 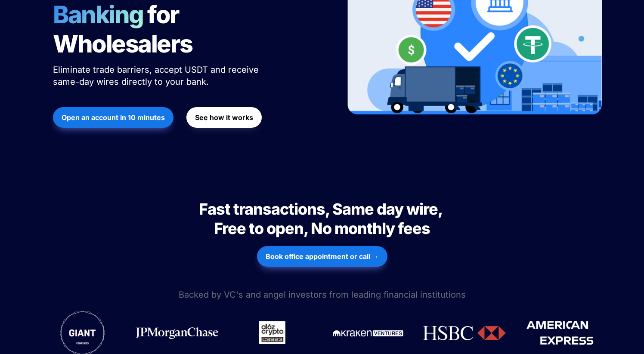 I want to click on button: Open an account in 10 minutes, so click(x=113, y=117).